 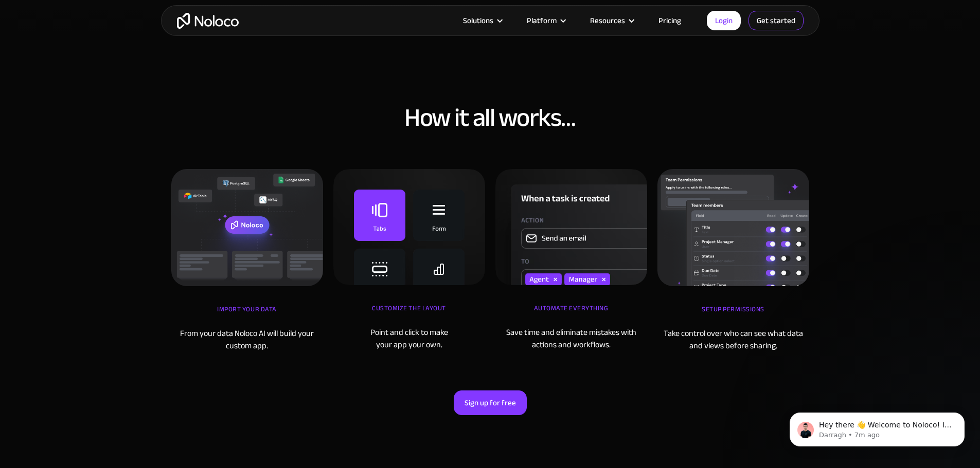 I want to click on a: Pricing, so click(x=670, y=21).